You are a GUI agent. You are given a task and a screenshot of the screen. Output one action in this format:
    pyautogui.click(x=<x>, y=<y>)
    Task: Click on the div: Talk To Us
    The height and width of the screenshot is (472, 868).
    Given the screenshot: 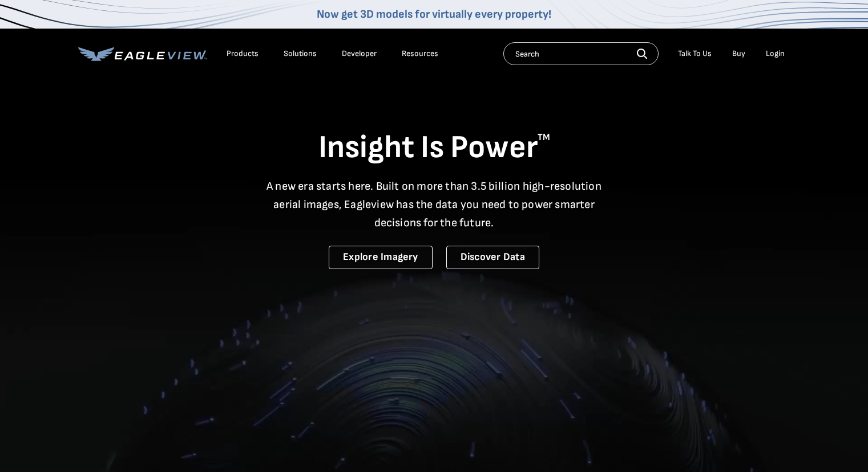 What is the action you would take?
    pyautogui.click(x=694, y=54)
    